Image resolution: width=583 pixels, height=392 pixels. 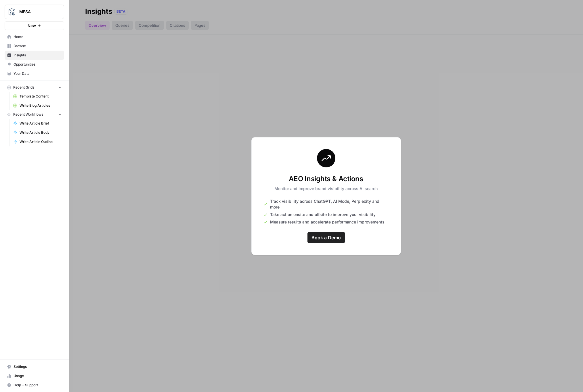 I want to click on span: Write Article Brief, so click(x=41, y=123).